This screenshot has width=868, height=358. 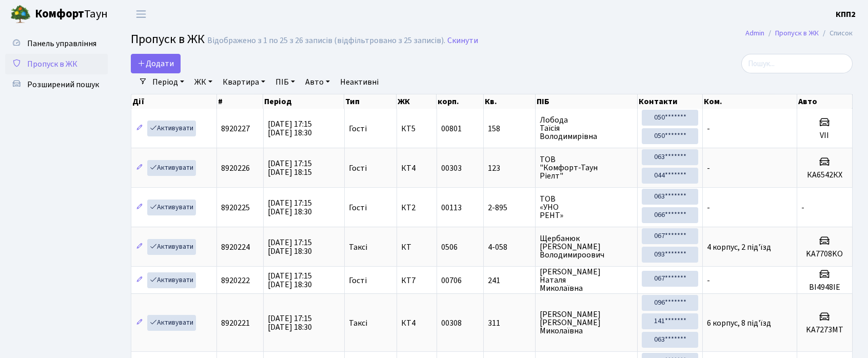 What do you see at coordinates (417, 129) in the screenshot?
I see `span: КТ5` at bounding box center [417, 129].